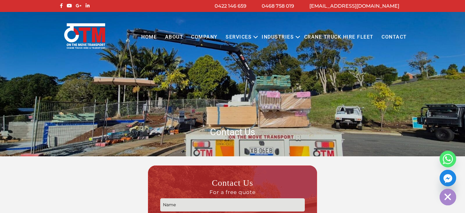  Describe the element at coordinates (232, 204) in the screenshot. I see `input: Name` at that location.